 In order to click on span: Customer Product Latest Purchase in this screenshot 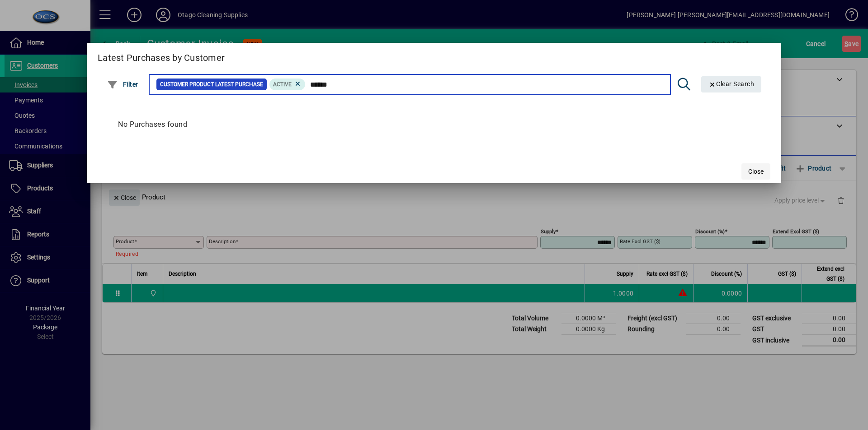, I will do `click(211, 85)`.